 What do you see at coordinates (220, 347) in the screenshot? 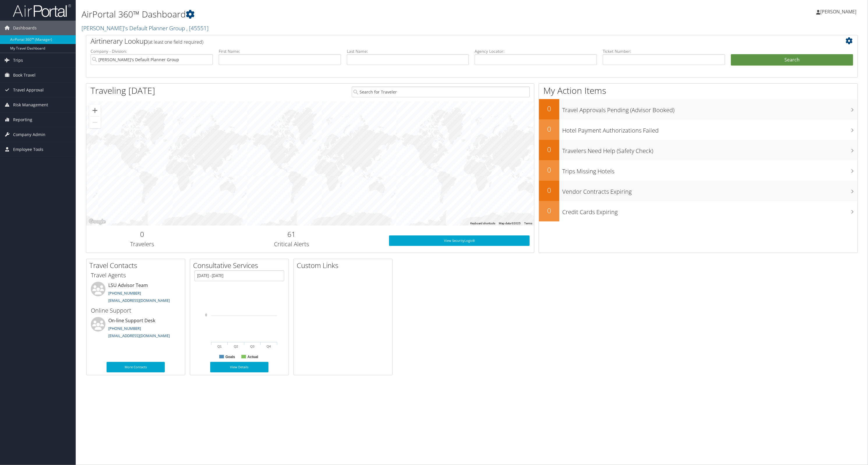
I see `text: Q1` at bounding box center [220, 347].